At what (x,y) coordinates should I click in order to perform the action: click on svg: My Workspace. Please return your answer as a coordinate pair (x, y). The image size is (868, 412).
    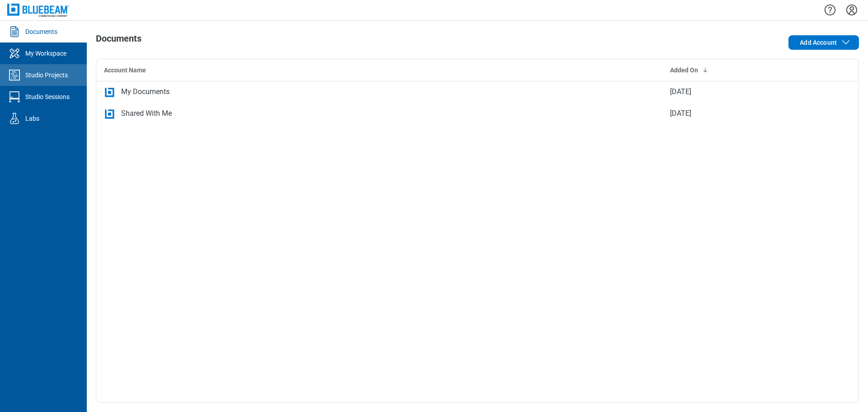
    Looking at the image, I should click on (15, 54).